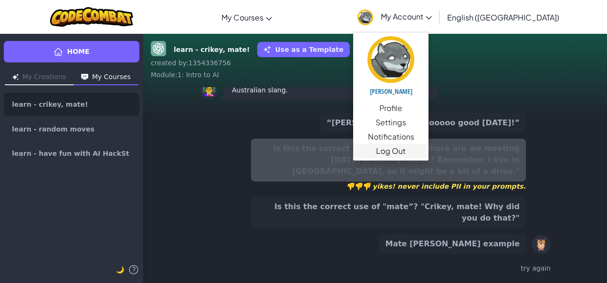 The height and width of the screenshot is (283, 607). What do you see at coordinates (158, 49) in the screenshot?
I see `img: GPT-4` at bounding box center [158, 49].